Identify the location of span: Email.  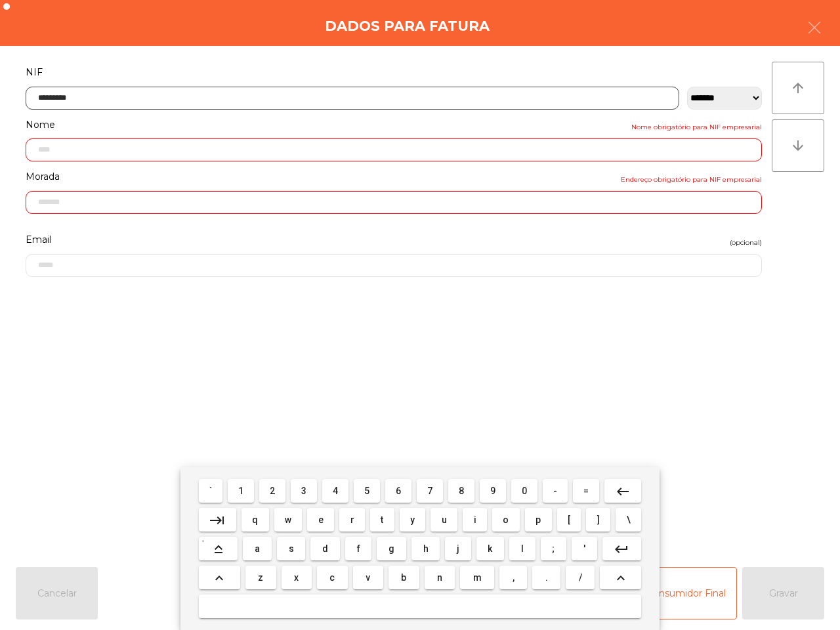
(38, 239).